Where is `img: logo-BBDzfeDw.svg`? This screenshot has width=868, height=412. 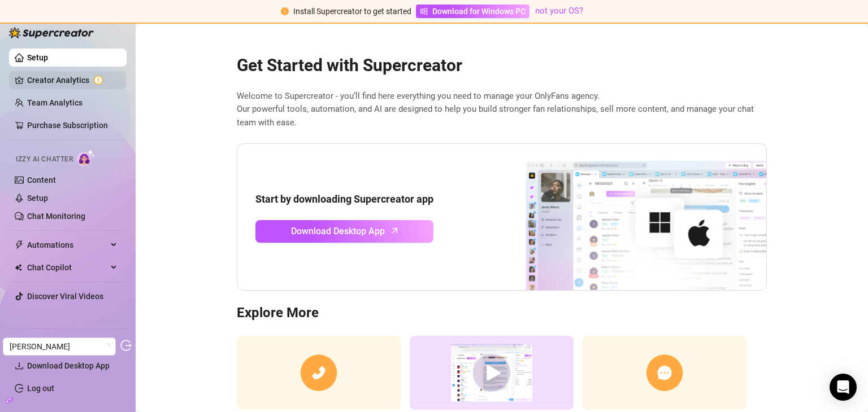 img: logo-BBDzfeDw.svg is located at coordinates (51, 33).